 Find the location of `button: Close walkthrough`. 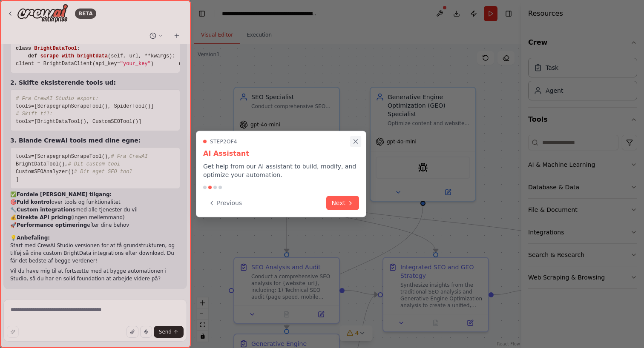

button: Close walkthrough is located at coordinates (356, 141).